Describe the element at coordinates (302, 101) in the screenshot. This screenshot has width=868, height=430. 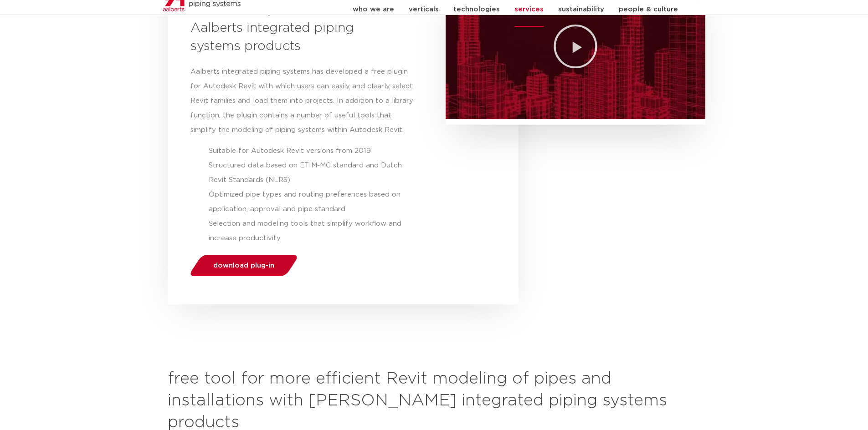
I see `p: Aalberts integrated piping systems has developed a free plugin for Autodesk Revit with which user...` at that location.